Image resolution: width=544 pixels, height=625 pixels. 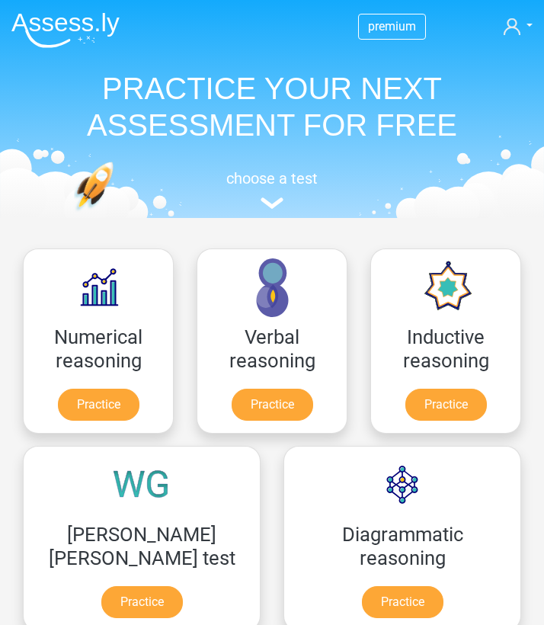 What do you see at coordinates (115, 212) in the screenshot?
I see `img: practice` at bounding box center [115, 212].